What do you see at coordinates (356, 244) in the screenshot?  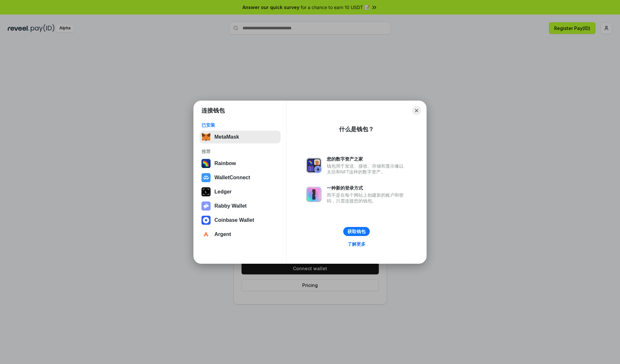 I see `div: 了解更多` at bounding box center [356, 244].